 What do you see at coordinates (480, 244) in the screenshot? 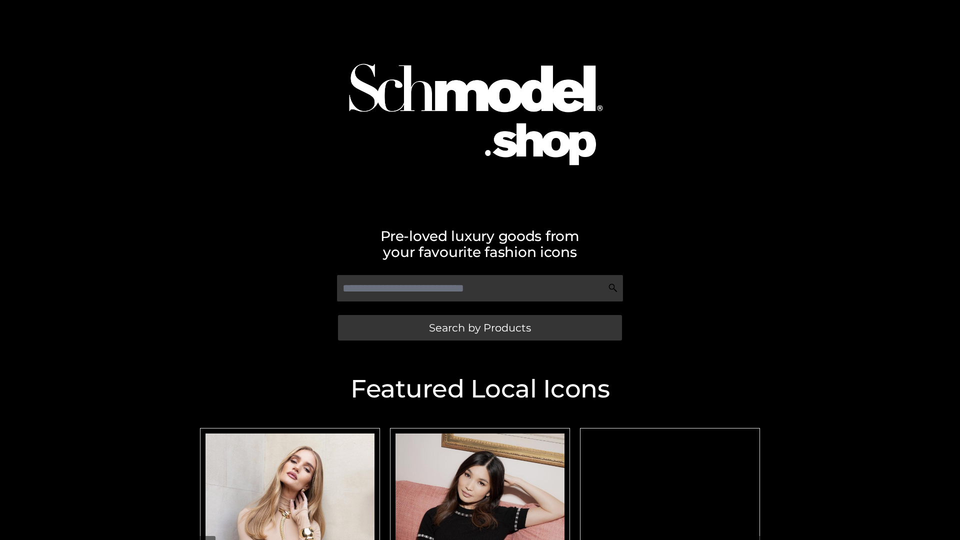
I see `h2: Pre-loved luxury goods from your favourite fashion icons` at bounding box center [480, 244].